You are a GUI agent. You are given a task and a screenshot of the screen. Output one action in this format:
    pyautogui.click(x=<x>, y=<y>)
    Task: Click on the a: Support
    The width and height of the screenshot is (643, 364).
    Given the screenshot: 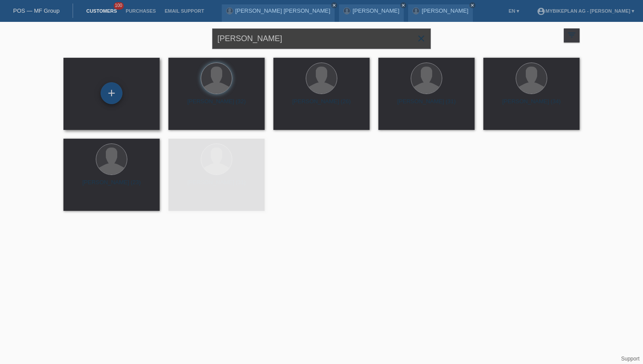 What is the action you would take?
    pyautogui.click(x=630, y=359)
    